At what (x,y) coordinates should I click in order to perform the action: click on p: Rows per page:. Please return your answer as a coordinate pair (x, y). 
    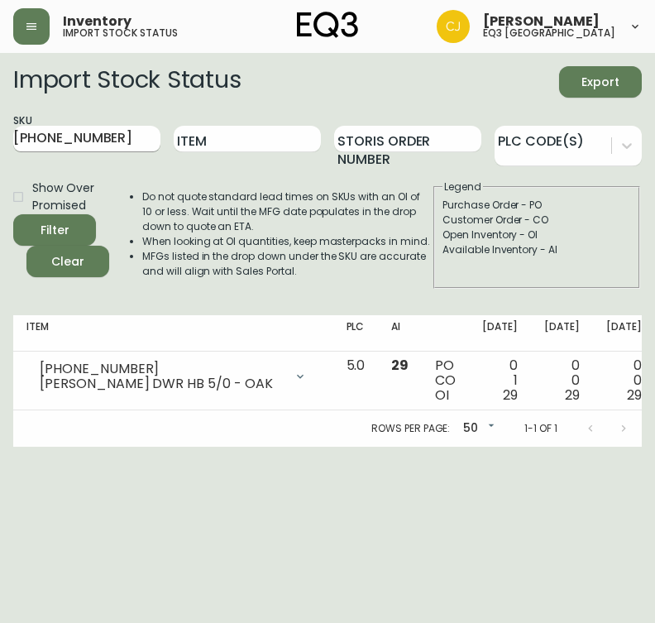
    Looking at the image, I should click on (411, 429).